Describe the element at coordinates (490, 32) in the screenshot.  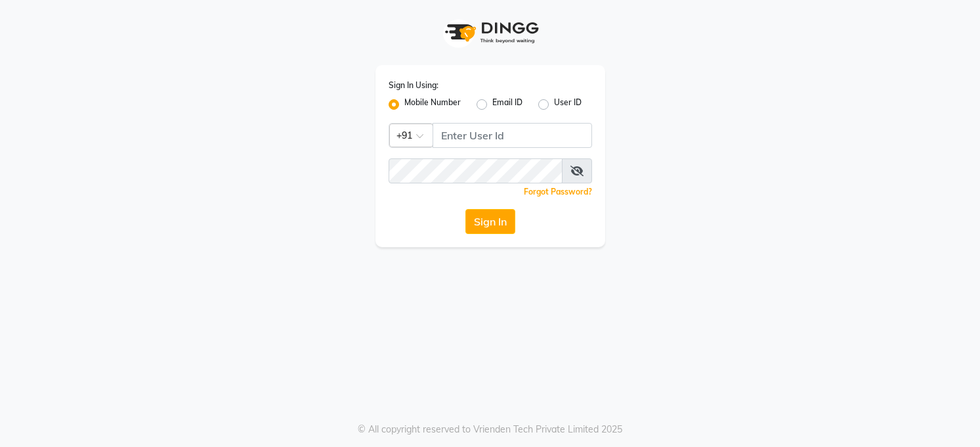
I see `img: logo1.svg` at that location.